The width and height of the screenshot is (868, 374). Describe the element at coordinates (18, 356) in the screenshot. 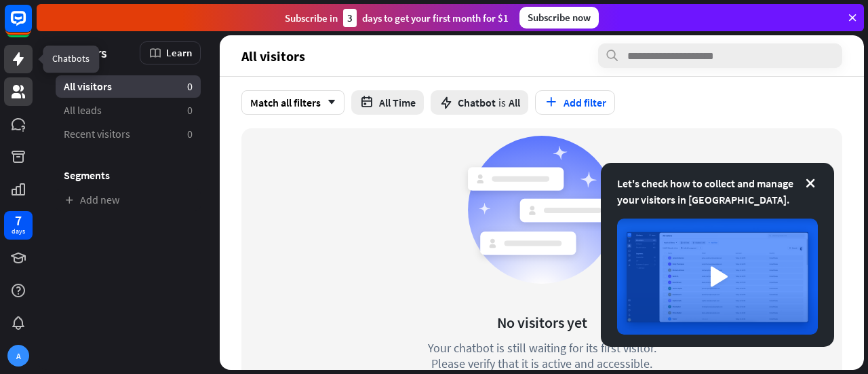

I see `div: A` at that location.